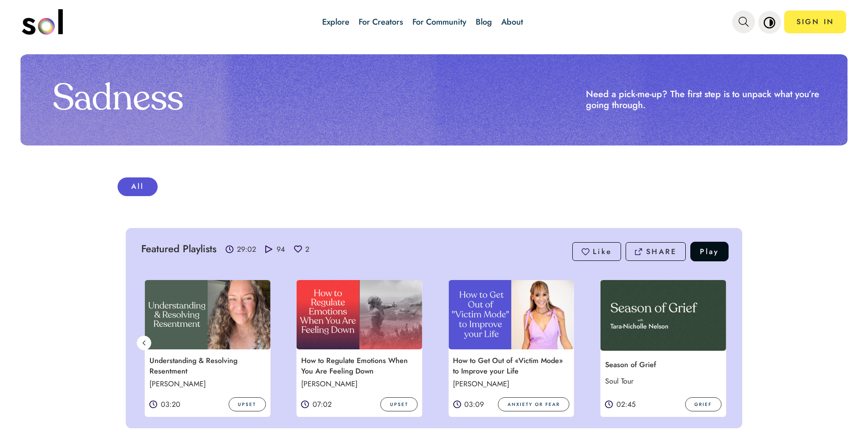  What do you see at coordinates (710, 251) in the screenshot?
I see `button: Play` at bounding box center [710, 251].